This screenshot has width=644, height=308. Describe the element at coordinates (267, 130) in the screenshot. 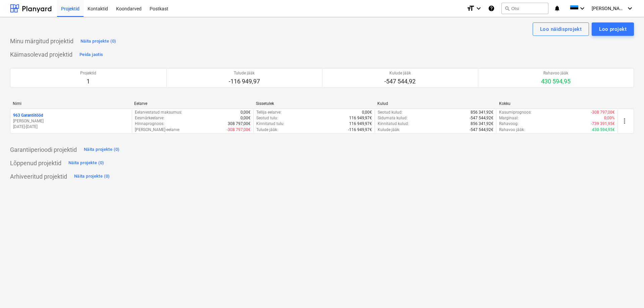

I see `p: Tulude jääk :` at that location.